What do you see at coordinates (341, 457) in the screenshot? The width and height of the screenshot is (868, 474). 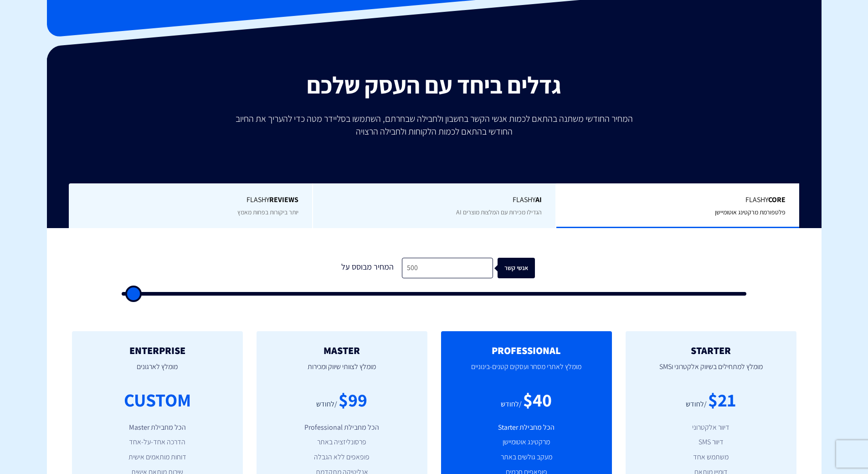 I see `li: פופאפים ללא הגבלה` at bounding box center [341, 457].